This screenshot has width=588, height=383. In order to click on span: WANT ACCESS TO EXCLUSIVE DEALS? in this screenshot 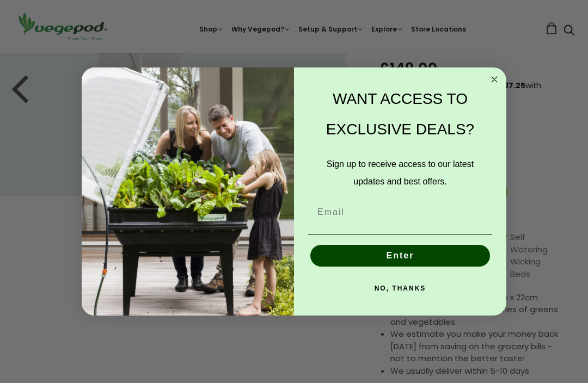, I will do `click(400, 114)`.